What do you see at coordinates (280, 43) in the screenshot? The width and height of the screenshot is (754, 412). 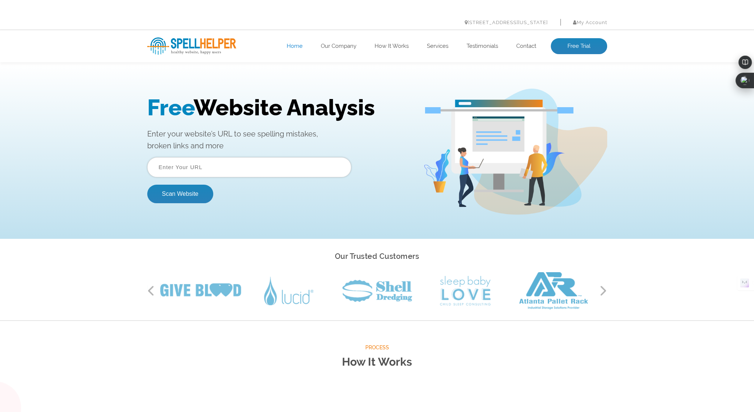 I see `h1: Website Analysis` at bounding box center [280, 43].